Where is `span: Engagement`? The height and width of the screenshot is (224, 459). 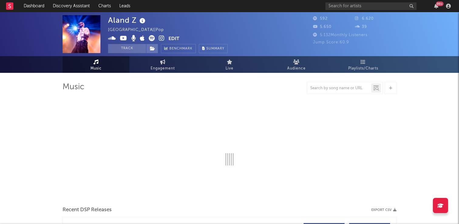
span: Engagement is located at coordinates (163, 69).